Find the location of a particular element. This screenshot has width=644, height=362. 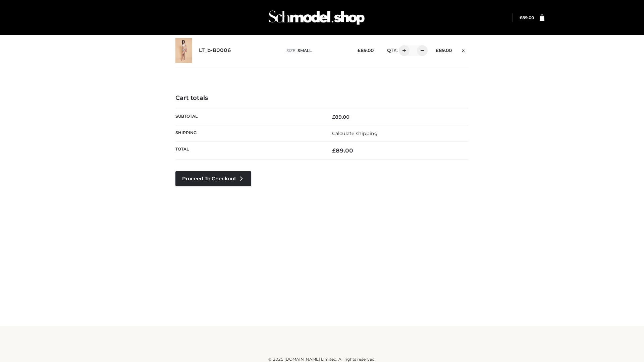

a: Proceed to Checkout is located at coordinates (213, 178).